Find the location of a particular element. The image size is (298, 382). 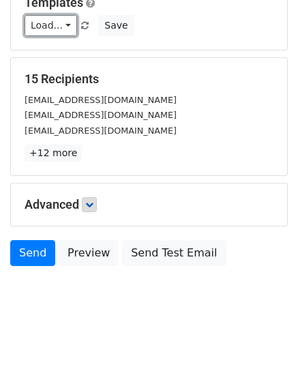

a: Send is located at coordinates (33, 253).